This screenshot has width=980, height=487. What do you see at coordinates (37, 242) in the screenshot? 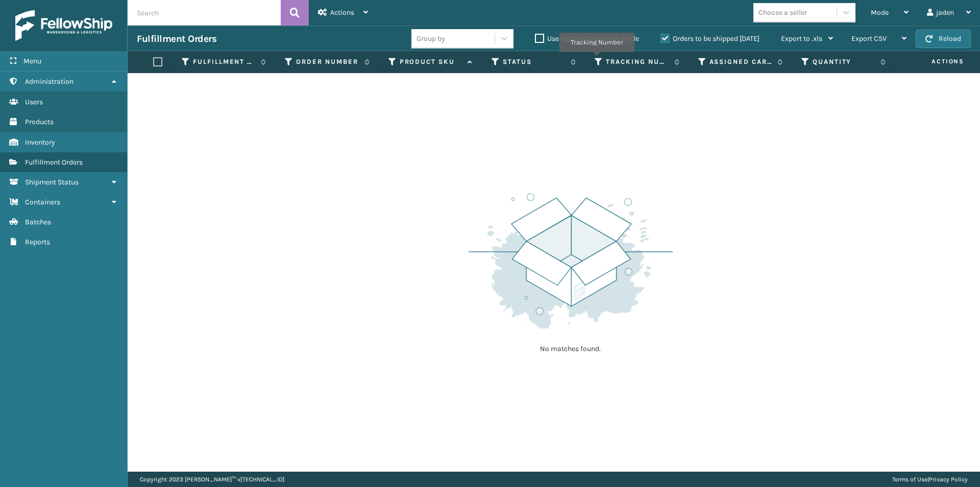
I see `span: Reports` at bounding box center [37, 242].